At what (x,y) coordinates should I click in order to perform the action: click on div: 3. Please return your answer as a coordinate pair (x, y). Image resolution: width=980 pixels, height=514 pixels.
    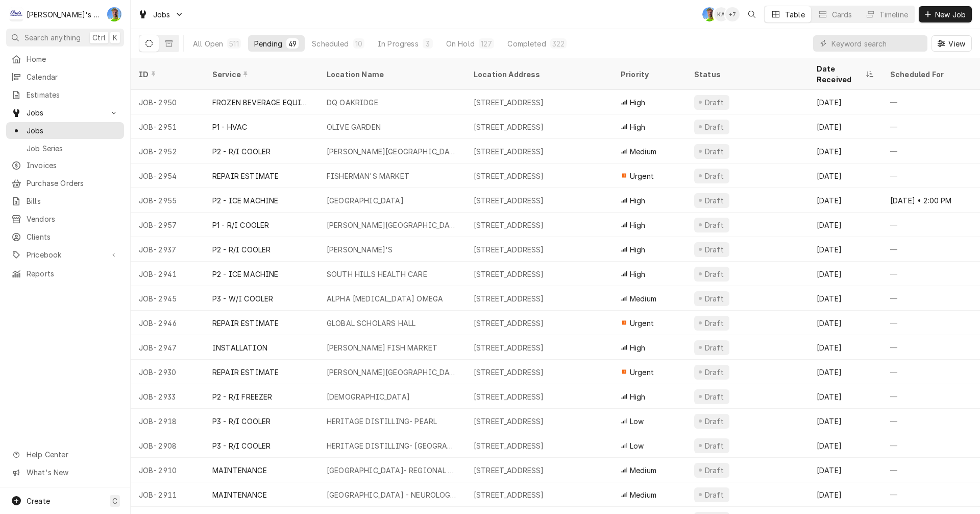
    Looking at the image, I should click on (428, 43).